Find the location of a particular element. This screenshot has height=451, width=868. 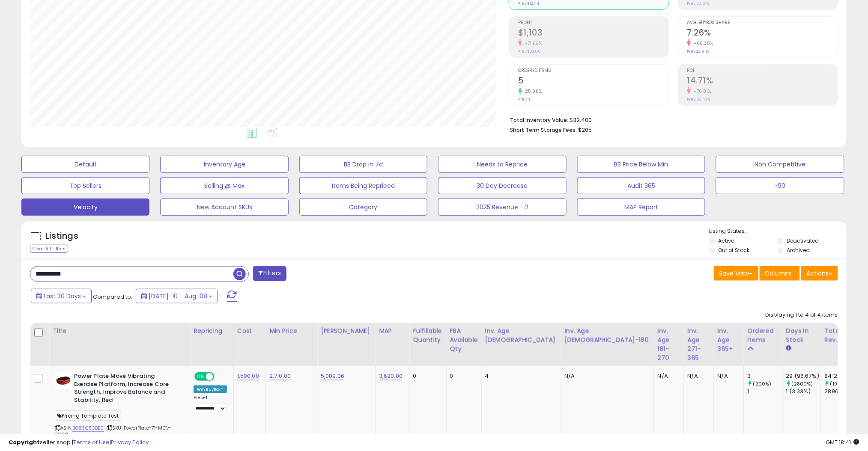

a: 2,710.00 is located at coordinates (280, 376).